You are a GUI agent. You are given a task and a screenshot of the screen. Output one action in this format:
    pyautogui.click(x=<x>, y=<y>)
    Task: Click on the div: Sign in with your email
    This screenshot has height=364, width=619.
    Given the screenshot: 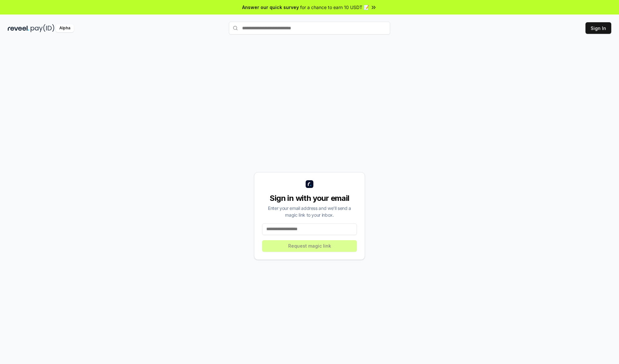 What is the action you would take?
    pyautogui.click(x=310, y=198)
    